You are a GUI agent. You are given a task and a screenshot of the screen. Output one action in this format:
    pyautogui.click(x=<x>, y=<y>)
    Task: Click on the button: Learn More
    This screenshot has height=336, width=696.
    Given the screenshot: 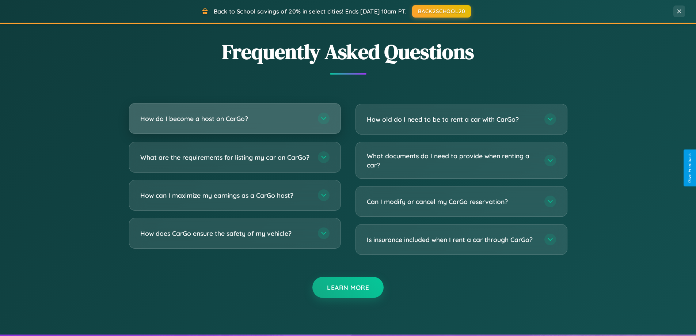 What is the action you would take?
    pyautogui.click(x=348, y=287)
    